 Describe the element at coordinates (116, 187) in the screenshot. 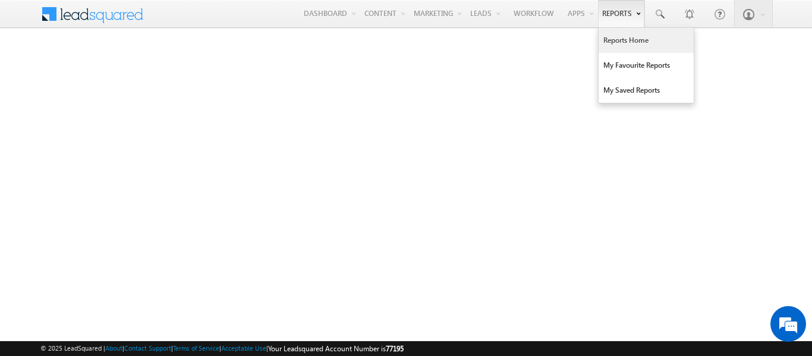

I see `textarea: Type your message and hit 'Enter'` at that location.